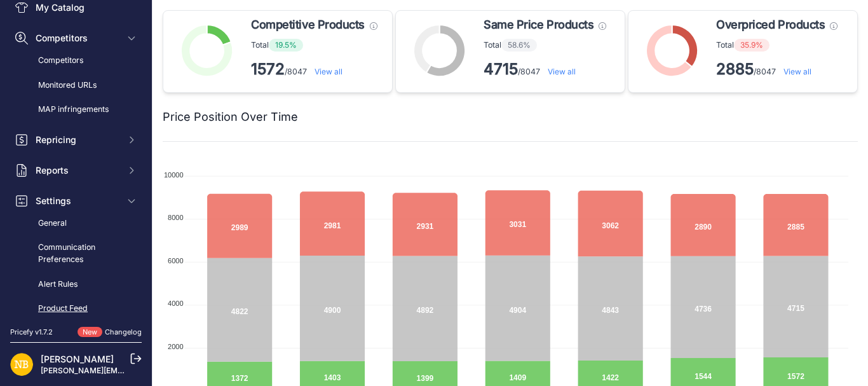 This screenshot has height=386, width=868. I want to click on button: Reports, so click(76, 171).